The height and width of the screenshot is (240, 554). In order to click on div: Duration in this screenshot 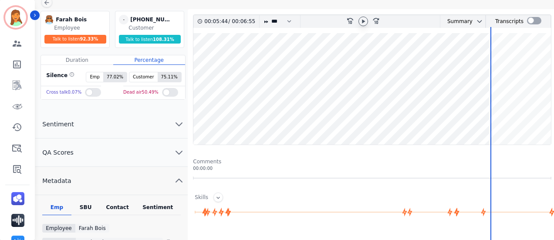, I will do `click(77, 60)`.